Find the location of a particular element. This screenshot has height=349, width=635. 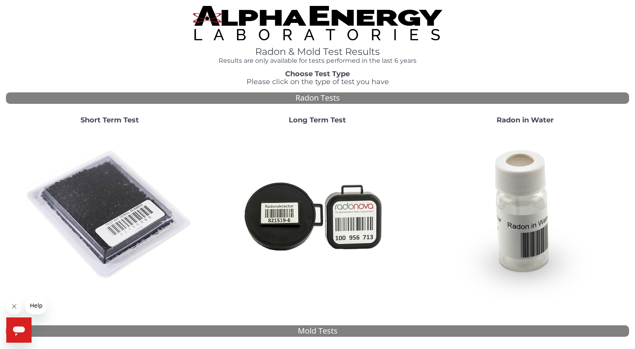

h4: Results are only available for tests performed in the last 6 years is located at coordinates (318, 61).